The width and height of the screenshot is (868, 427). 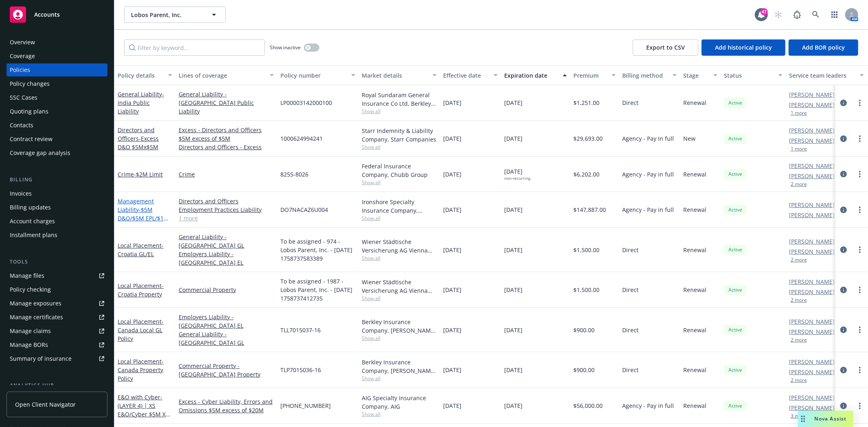 What do you see at coordinates (743, 47) in the screenshot?
I see `span: Add historical policy` at bounding box center [743, 47].